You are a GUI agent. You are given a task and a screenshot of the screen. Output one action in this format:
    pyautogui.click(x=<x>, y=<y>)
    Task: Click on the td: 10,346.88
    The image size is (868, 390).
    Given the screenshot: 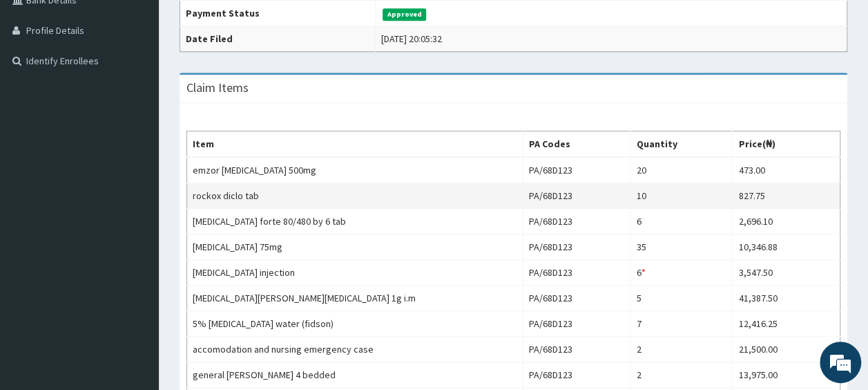 What is the action you would take?
    pyautogui.click(x=787, y=247)
    